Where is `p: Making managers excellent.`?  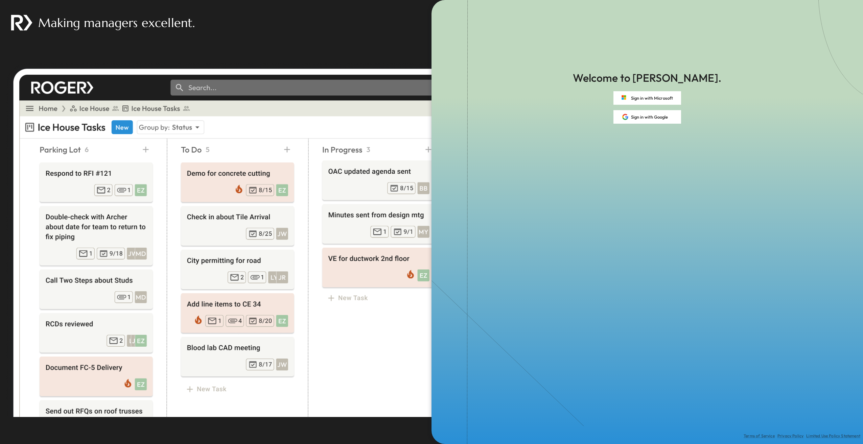
p: Making managers excellent. is located at coordinates (116, 23).